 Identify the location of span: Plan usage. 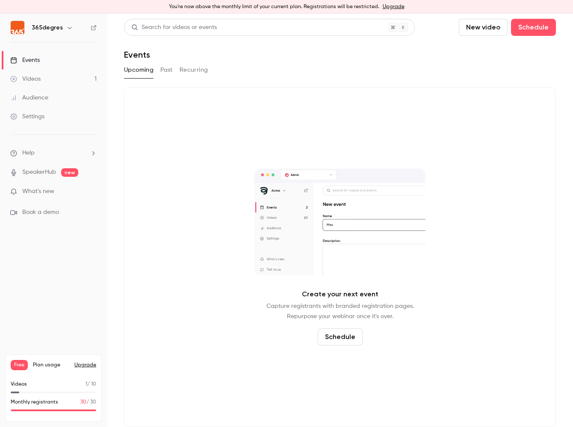
(51, 365).